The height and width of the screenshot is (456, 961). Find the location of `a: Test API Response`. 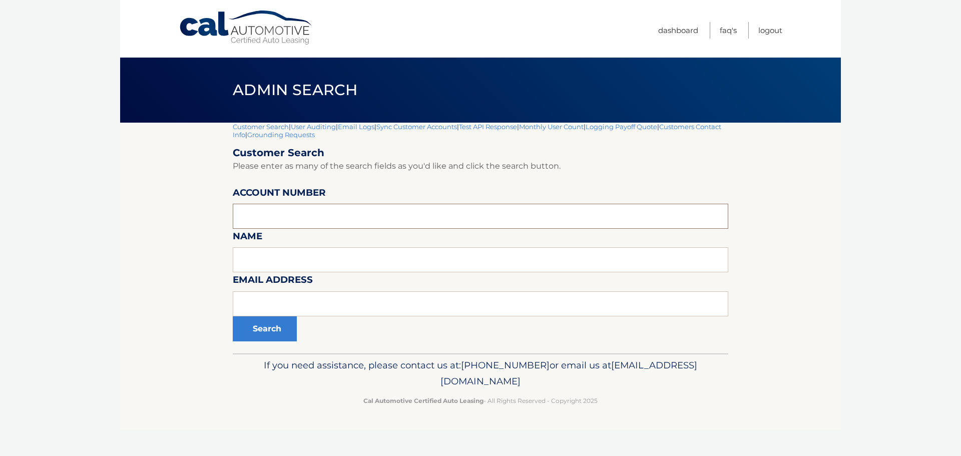

a: Test API Response is located at coordinates (488, 127).